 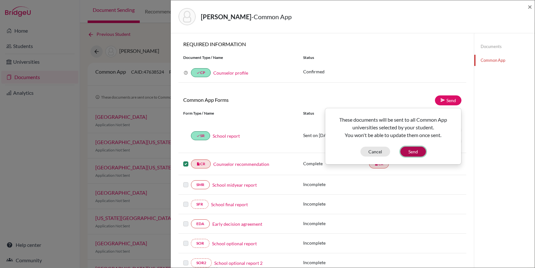 I want to click on a: doneCP, so click(x=201, y=73).